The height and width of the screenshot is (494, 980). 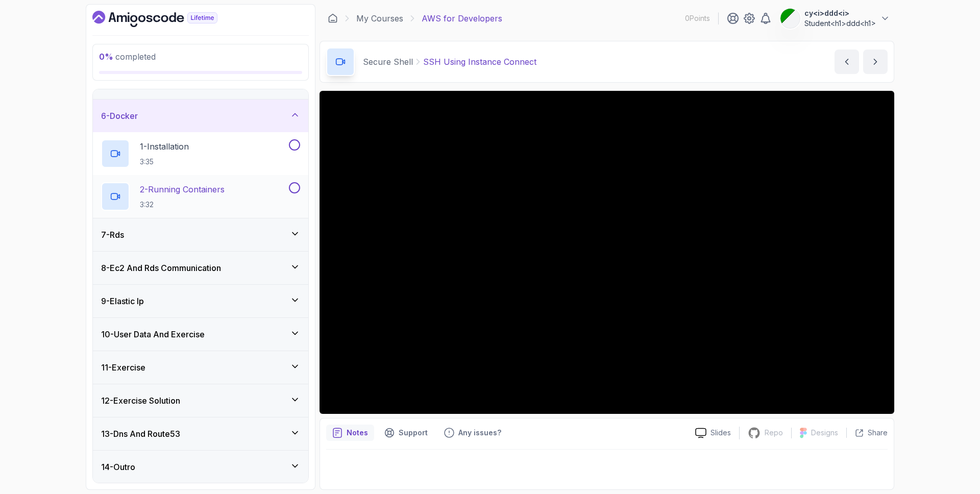 I want to click on button: next content, so click(x=875, y=62).